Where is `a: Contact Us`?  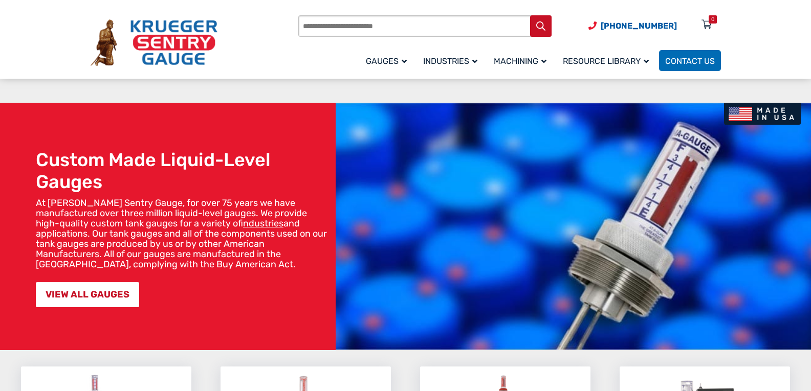
a: Contact Us is located at coordinates (689, 60).